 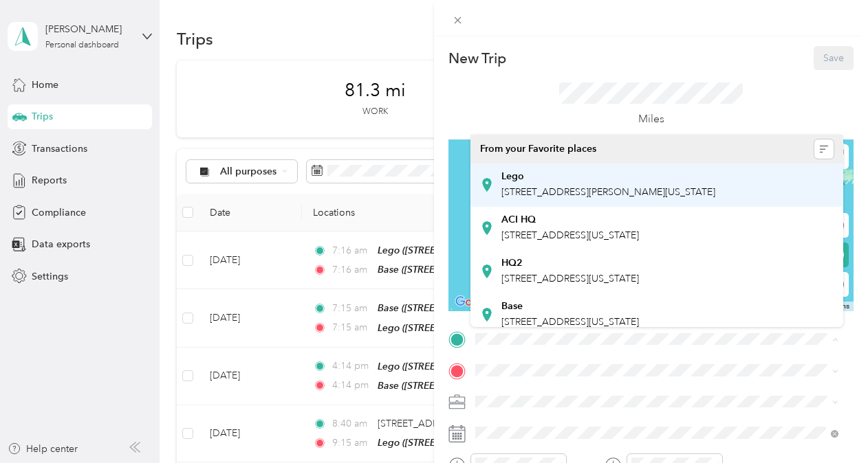 What do you see at coordinates (651, 119) in the screenshot?
I see `p: Miles` at bounding box center [651, 119].